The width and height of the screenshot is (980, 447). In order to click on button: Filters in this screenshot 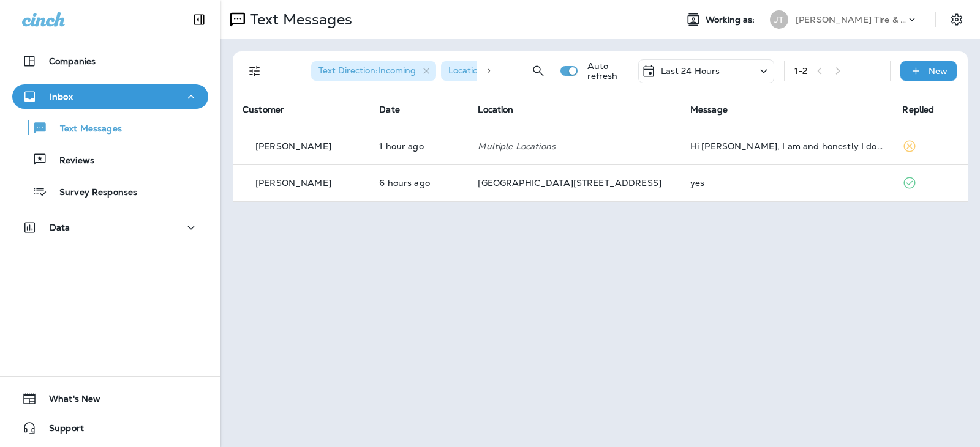, I will do `click(255, 71)`.